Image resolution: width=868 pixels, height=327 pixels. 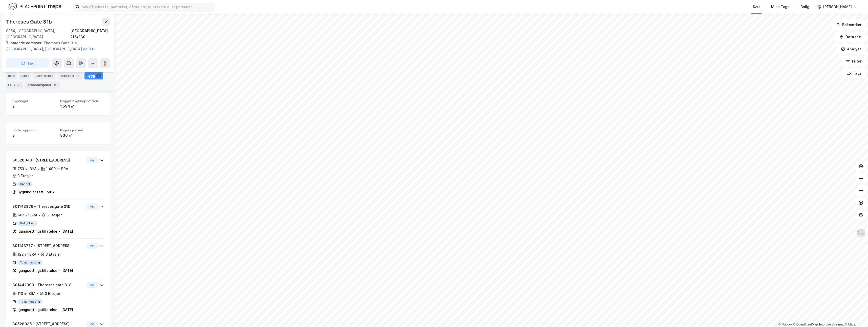 What do you see at coordinates (851, 49) in the screenshot?
I see `button: Analyse` at bounding box center [851, 49].